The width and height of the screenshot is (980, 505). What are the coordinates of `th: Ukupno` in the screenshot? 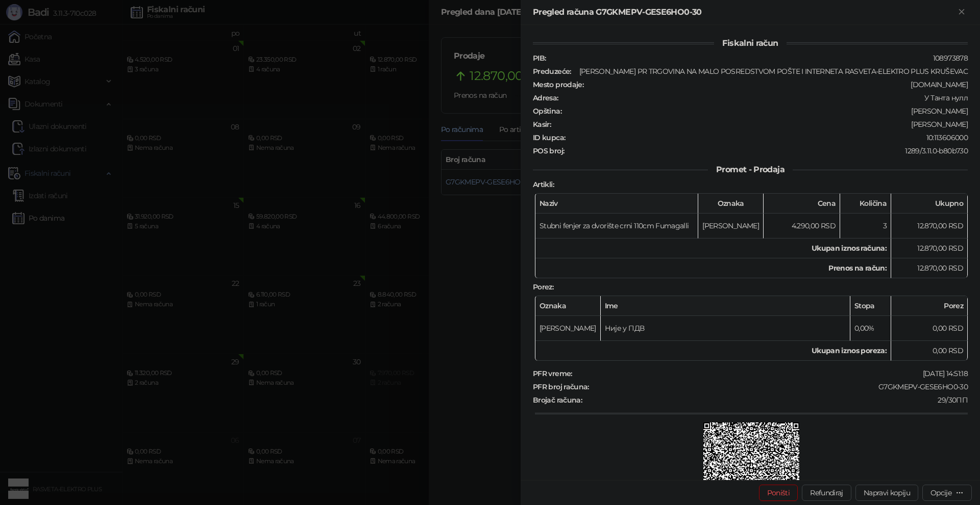 It's located at (929, 204).